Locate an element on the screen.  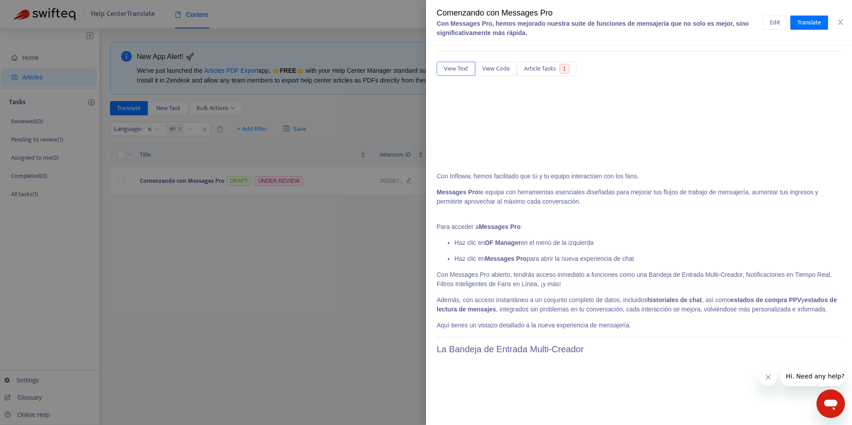
button: Close is located at coordinates (841, 22).